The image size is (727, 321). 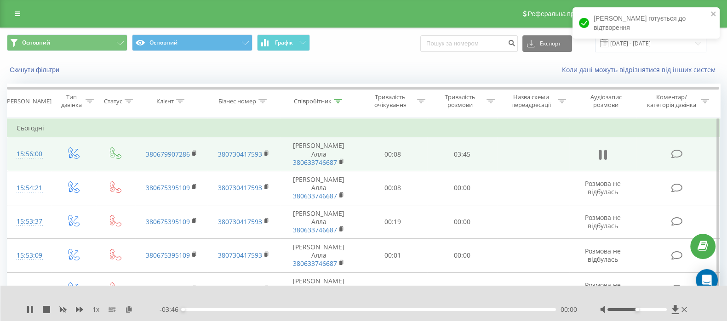 What do you see at coordinates (392, 222) in the screenshot?
I see `td: 00:19` at bounding box center [392, 222].